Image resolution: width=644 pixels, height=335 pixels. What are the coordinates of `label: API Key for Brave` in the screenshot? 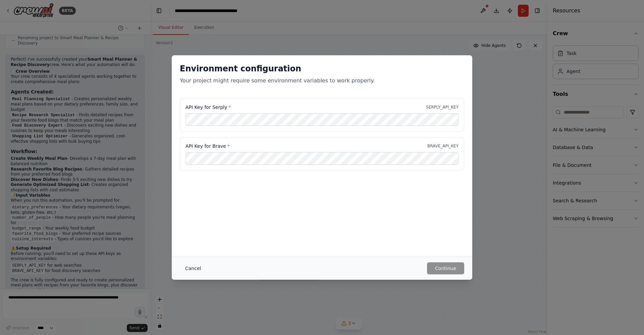 It's located at (208, 146).